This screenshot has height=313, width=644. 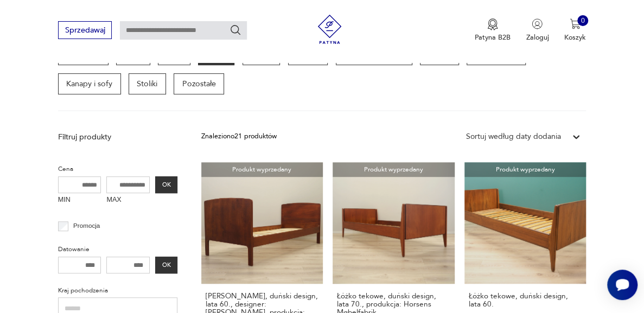 I want to click on p: Cena, so click(x=118, y=169).